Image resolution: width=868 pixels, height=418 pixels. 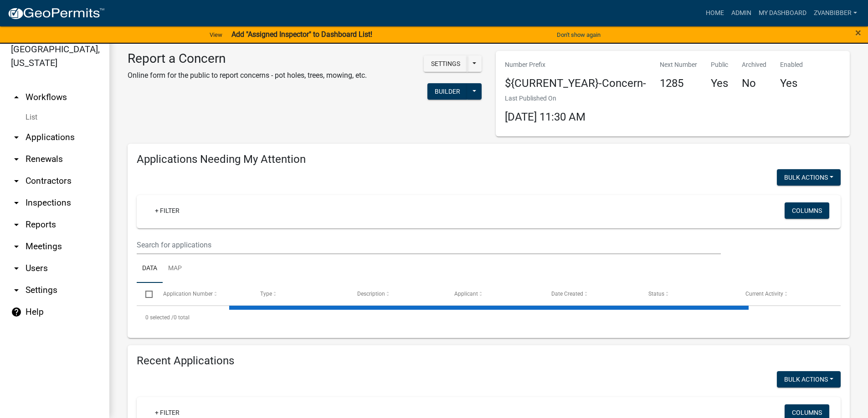 What do you see at coordinates (447, 91) in the screenshot?
I see `button: Builder` at bounding box center [447, 91].